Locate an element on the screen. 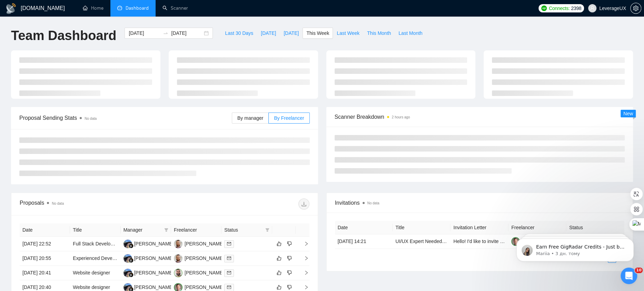 The height and width of the screenshot is (291, 644). span: This Week is located at coordinates (318, 33).